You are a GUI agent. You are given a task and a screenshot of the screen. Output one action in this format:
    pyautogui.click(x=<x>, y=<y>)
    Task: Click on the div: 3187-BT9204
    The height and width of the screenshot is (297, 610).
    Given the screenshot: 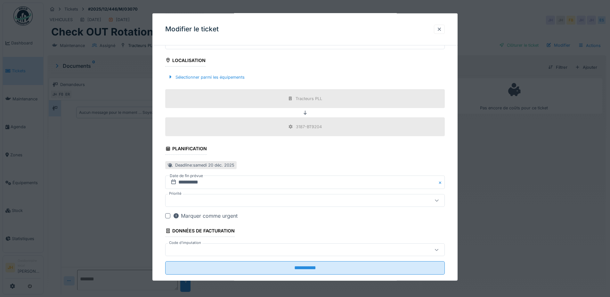 What is the action you would take?
    pyautogui.click(x=309, y=127)
    